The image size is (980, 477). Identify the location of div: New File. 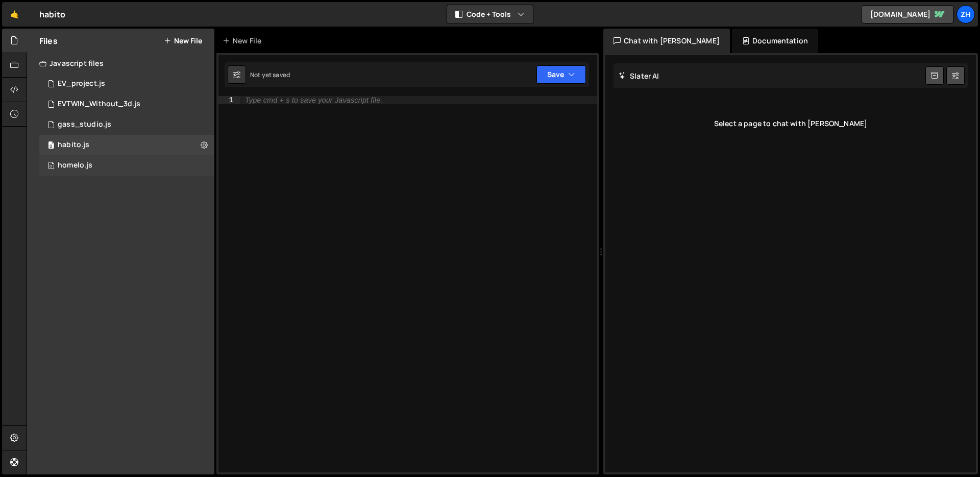
(244, 41).